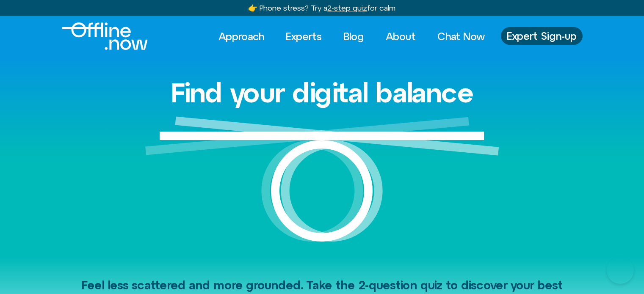 The width and height of the screenshot is (644, 294). What do you see at coordinates (461, 36) in the screenshot?
I see `a: Chat Now` at bounding box center [461, 36].